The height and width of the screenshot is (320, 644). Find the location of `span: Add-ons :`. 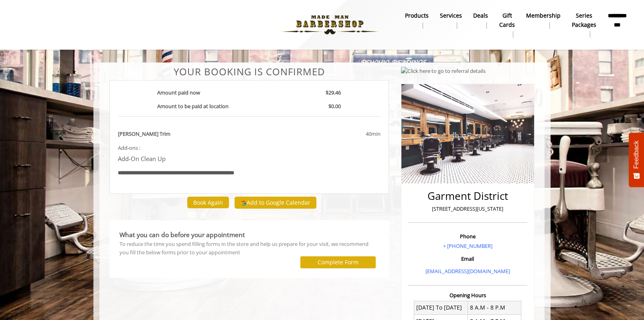

span: Add-ons : is located at coordinates (129, 148).